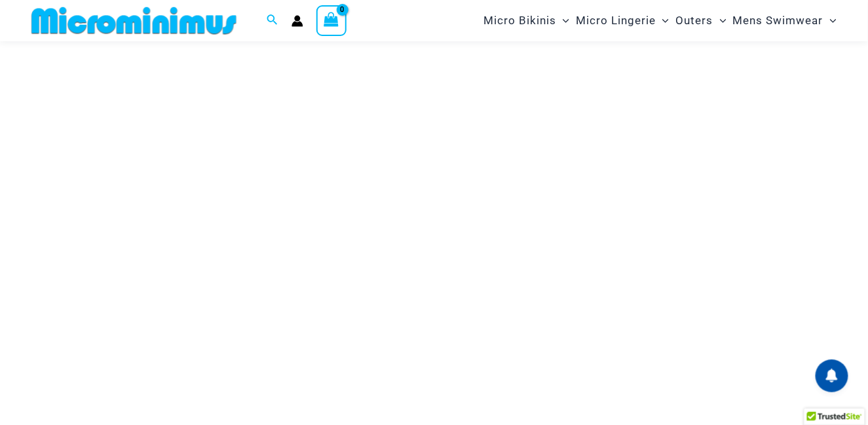  Describe the element at coordinates (622, 20) in the screenshot. I see `a: Micro LingerieMenu ToggleMenu Toggle` at that location.